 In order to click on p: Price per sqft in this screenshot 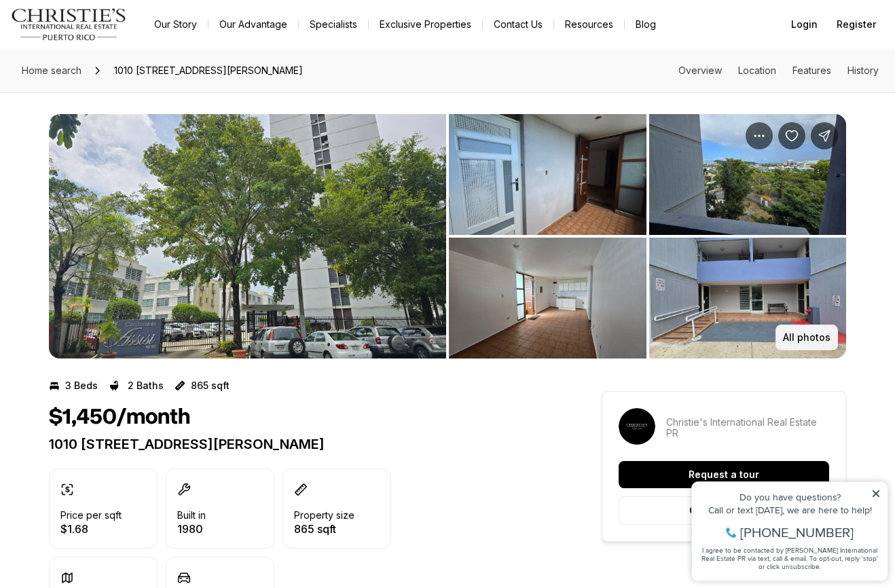, I will do `click(91, 515)`.